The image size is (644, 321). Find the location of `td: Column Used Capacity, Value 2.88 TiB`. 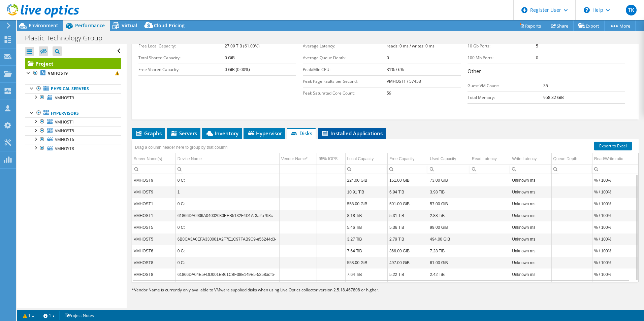

td: Column Used Capacity, Value 2.88 TiB is located at coordinates (449, 215).